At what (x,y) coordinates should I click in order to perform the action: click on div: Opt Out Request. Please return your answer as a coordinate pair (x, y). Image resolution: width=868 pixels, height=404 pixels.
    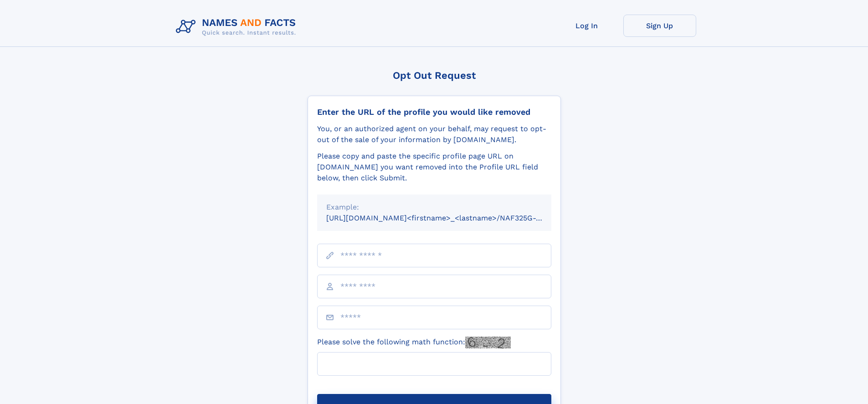
    Looking at the image, I should click on (434, 75).